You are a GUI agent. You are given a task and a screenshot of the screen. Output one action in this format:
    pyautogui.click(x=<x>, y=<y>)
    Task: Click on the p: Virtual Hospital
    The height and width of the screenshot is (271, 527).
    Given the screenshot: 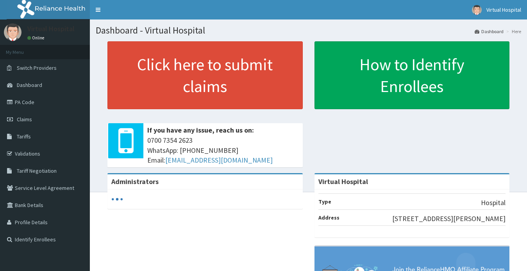 What is the action you would take?
    pyautogui.click(x=51, y=29)
    